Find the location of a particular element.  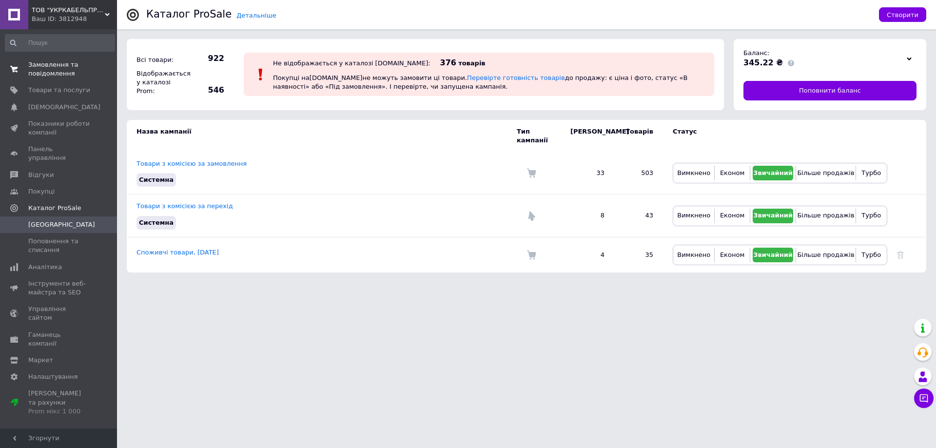

td: 8 is located at coordinates (588, 216).